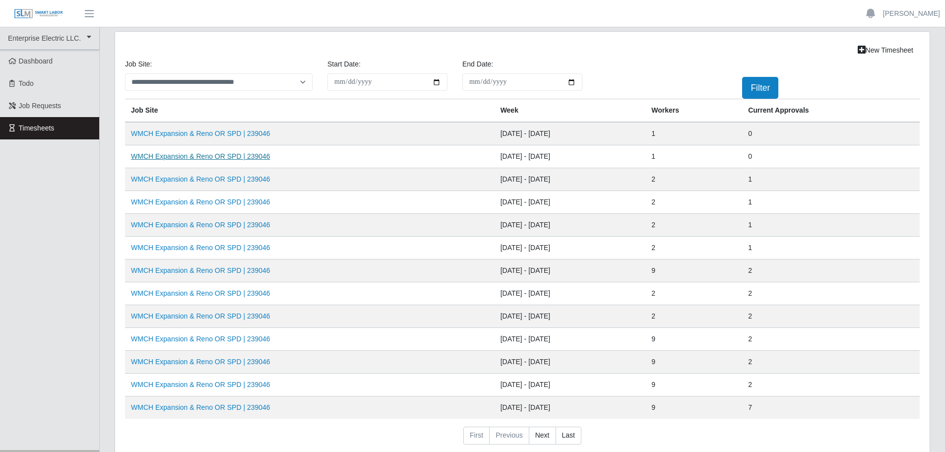 This screenshot has width=945, height=452. What do you see at coordinates (886, 50) in the screenshot?
I see `a: New Timesheet` at bounding box center [886, 50].